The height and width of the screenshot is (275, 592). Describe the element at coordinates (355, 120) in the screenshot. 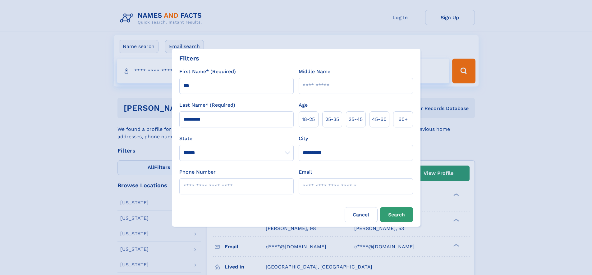

I see `span: 35‑45` at that location.